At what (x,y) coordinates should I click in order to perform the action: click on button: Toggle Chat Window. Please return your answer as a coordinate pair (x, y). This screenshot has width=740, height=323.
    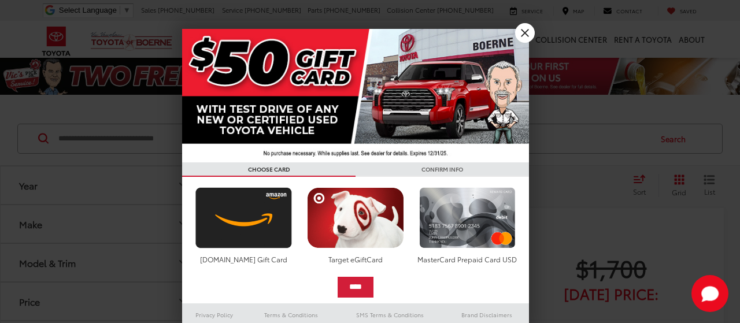
    Looking at the image, I should click on (710, 294).